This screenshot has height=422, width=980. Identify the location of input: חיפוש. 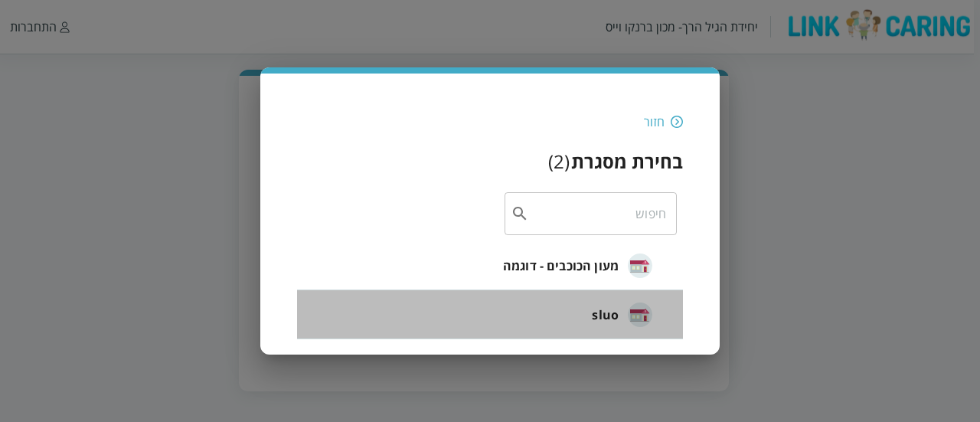
(597, 214).